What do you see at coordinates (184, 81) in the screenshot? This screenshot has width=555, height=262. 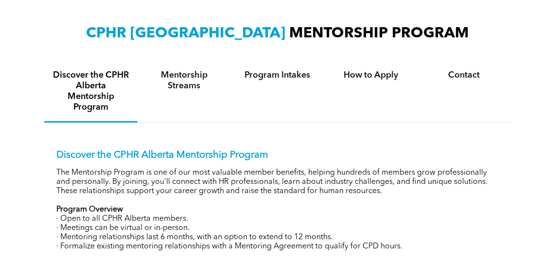 I see `h4: Mentorship Streams` at bounding box center [184, 81].